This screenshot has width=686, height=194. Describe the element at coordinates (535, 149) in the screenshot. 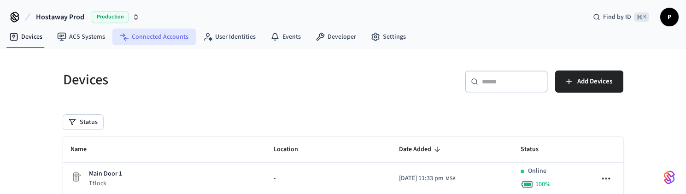

I see `span: Status` at that location.